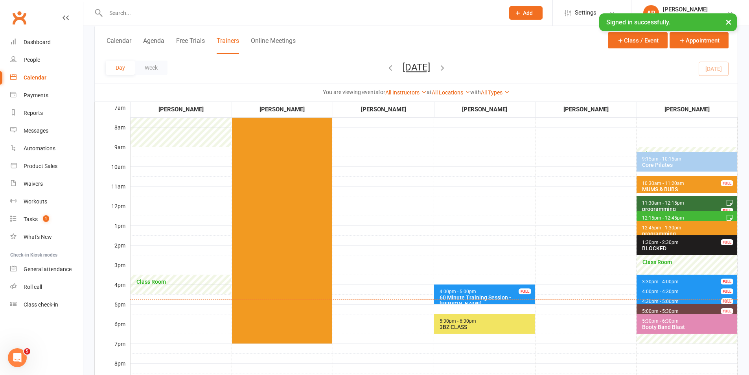  Describe the element at coordinates (39, 148) in the screenshot. I see `div: Automations` at that location.